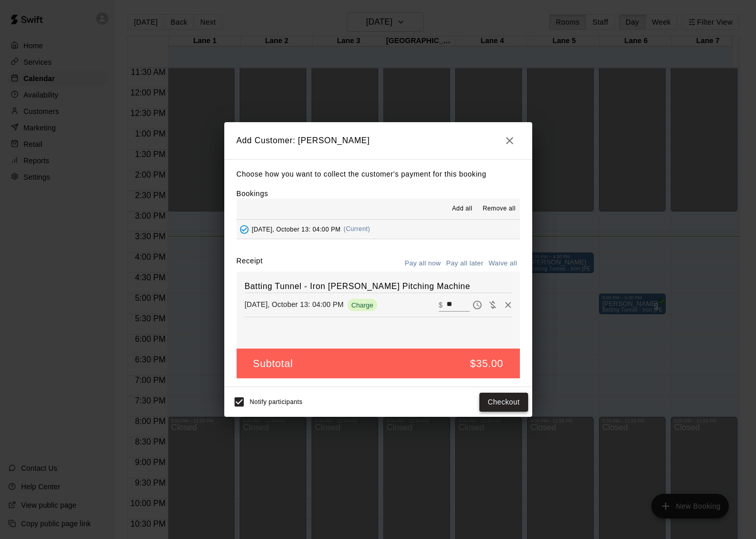 The width and height of the screenshot is (756, 539). What do you see at coordinates (463, 209) in the screenshot?
I see `span: Add all` at bounding box center [463, 209].